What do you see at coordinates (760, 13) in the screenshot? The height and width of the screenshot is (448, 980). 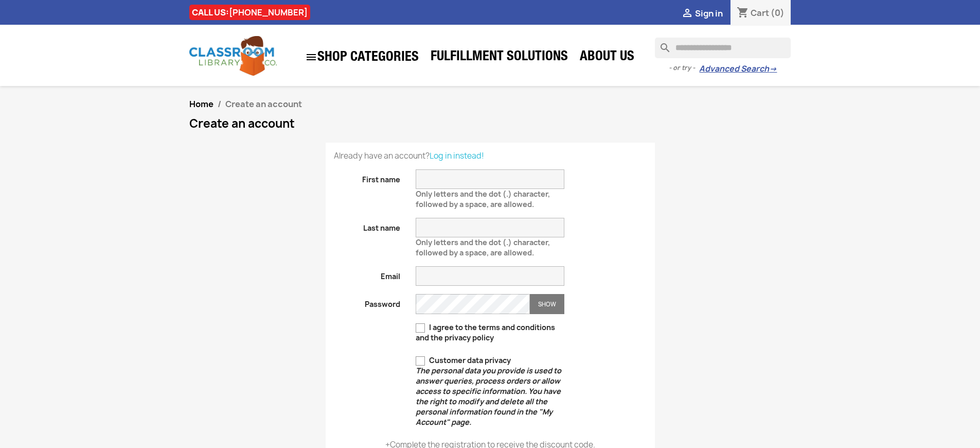 I see `span: Cart` at bounding box center [760, 13].